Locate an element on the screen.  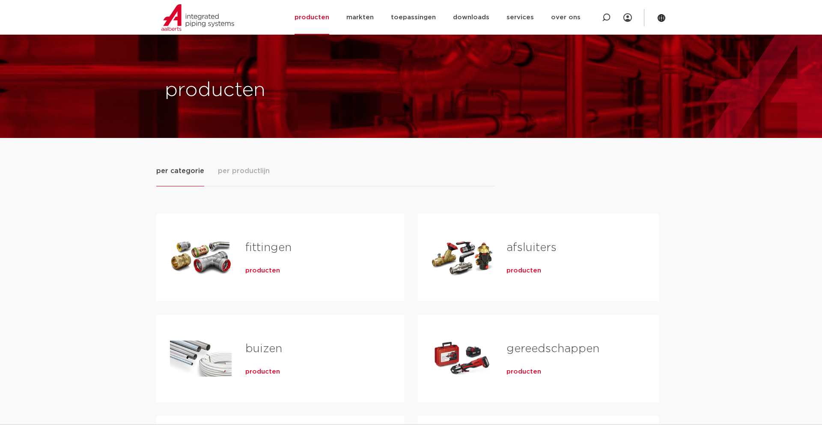
span: per productlijn is located at coordinates (244, 171).